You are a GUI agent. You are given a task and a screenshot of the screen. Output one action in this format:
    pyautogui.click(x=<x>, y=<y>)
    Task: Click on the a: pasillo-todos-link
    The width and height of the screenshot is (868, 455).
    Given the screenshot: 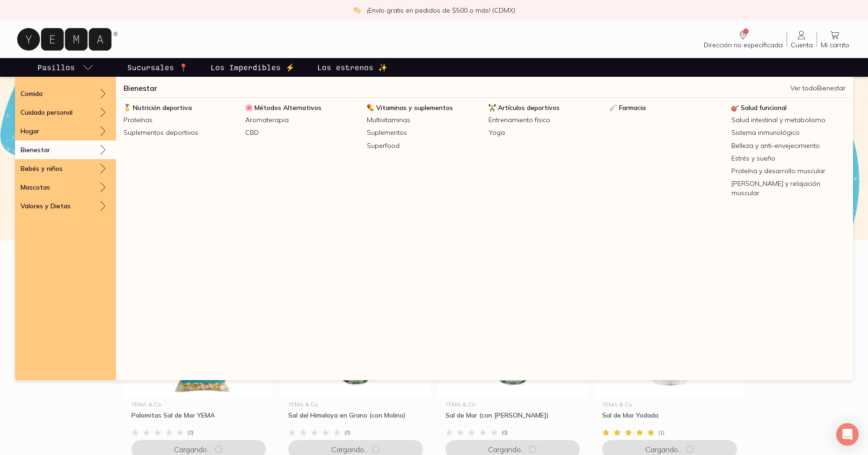 What is the action you would take?
    pyautogui.click(x=65, y=68)
    